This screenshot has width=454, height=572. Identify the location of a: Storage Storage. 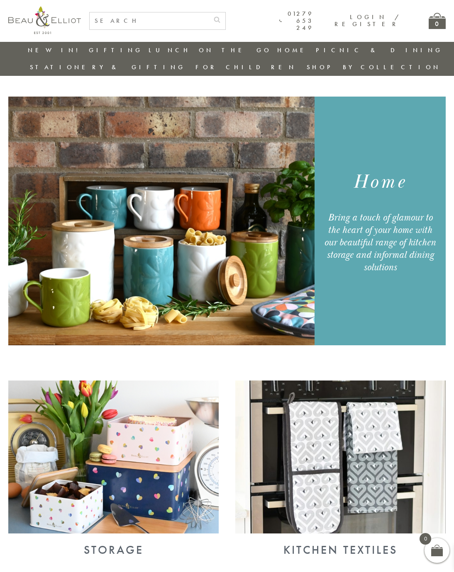
(113, 542).